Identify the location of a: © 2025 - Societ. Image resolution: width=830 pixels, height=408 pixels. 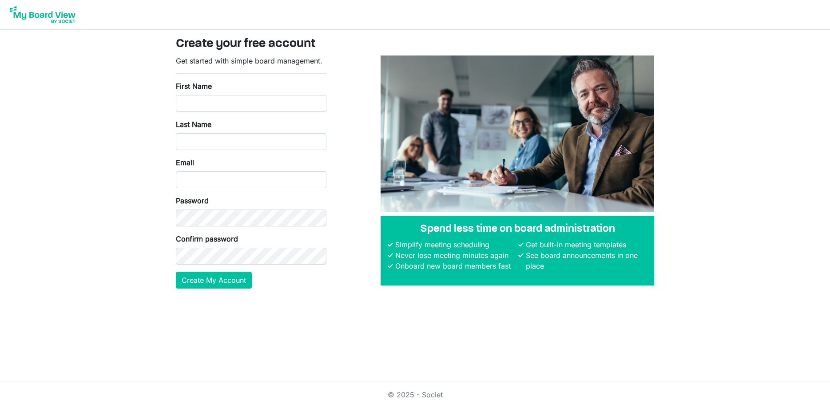
(415, 395).